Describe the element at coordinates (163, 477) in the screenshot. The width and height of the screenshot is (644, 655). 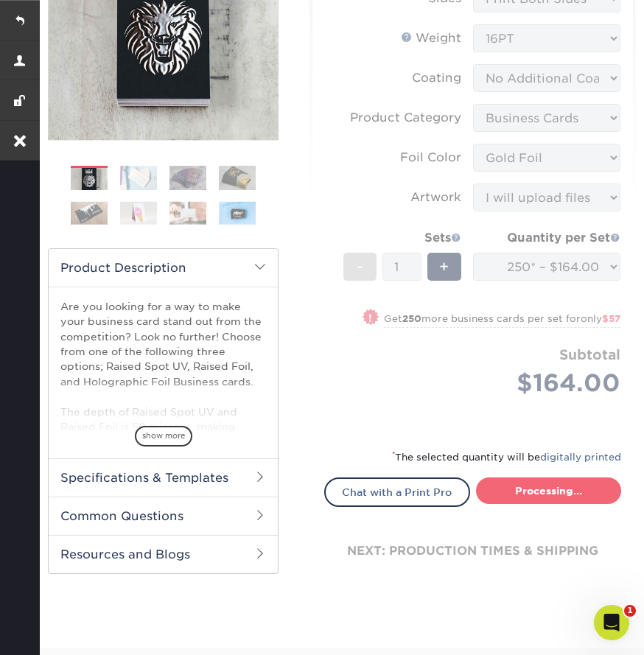
I see `h2: Specifications & Templates` at that location.